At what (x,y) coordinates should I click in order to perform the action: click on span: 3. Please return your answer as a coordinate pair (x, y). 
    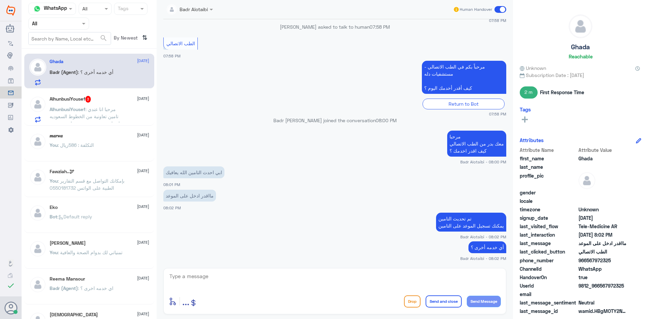
    Looking at the image, I should click on (88, 99).